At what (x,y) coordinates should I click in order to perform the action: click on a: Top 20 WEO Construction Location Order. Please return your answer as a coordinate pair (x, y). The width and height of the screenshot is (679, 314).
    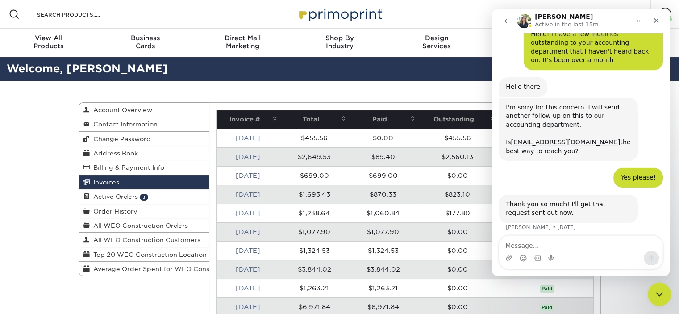
    Looking at the image, I should click on (144, 254).